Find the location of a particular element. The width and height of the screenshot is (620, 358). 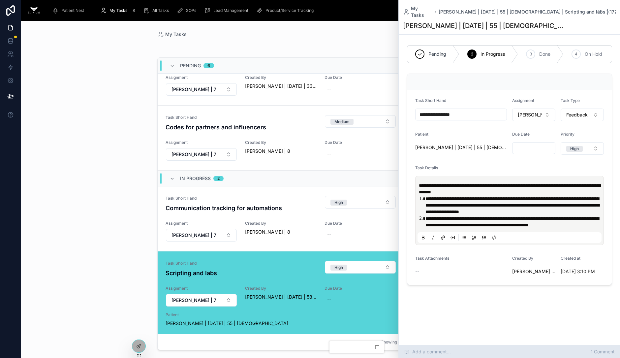

h4: Communication tracking for automations is located at coordinates (241, 208).